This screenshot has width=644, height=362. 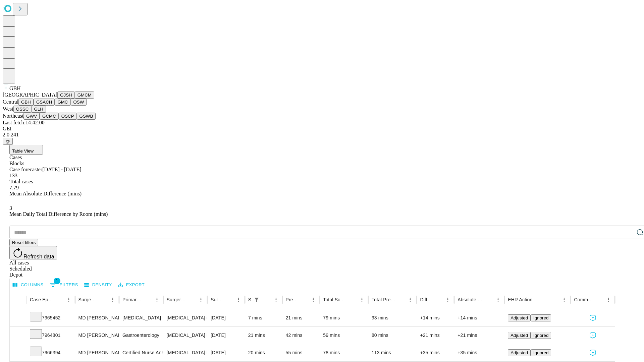 I want to click on div: Primary Service, so click(x=132, y=300).